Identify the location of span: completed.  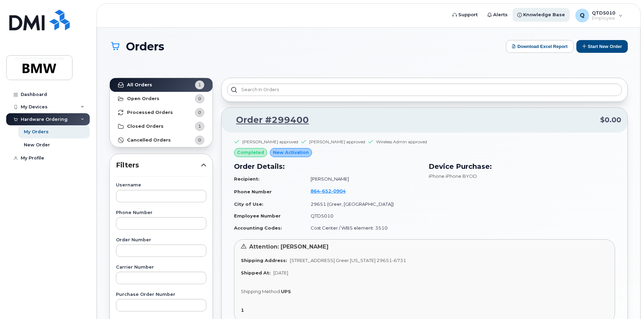
(251, 152).